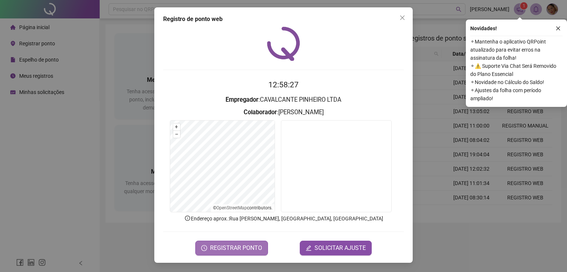 This screenshot has height=272, width=567. Describe the element at coordinates (516, 94) in the screenshot. I see `span: ⚬ Ajustes da folha com período ampliado!` at that location.